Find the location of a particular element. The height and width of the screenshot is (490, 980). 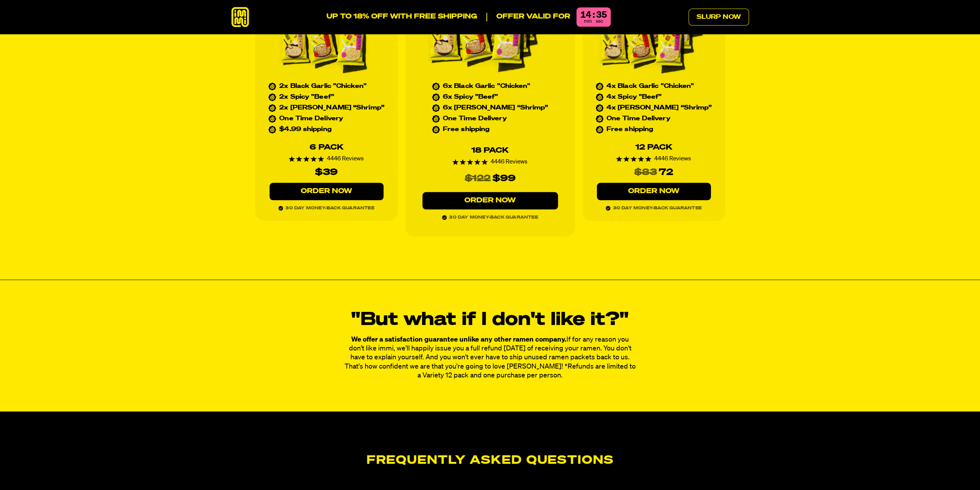

span: sec is located at coordinates (600, 21).